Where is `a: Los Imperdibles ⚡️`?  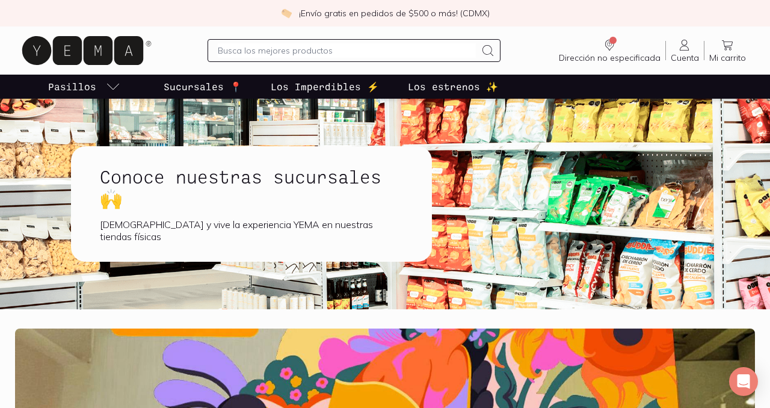
a: Los Imperdibles ⚡️ is located at coordinates (325, 87).